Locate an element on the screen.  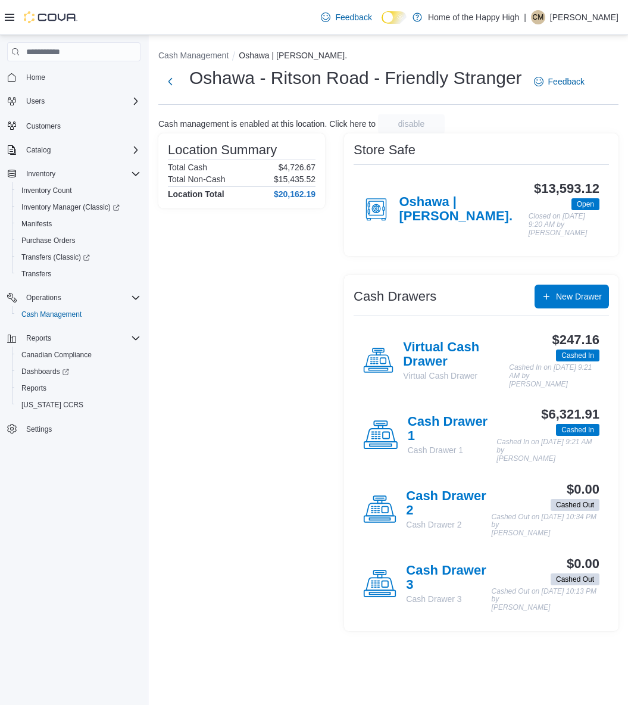
button: disable is located at coordinates (411, 124).